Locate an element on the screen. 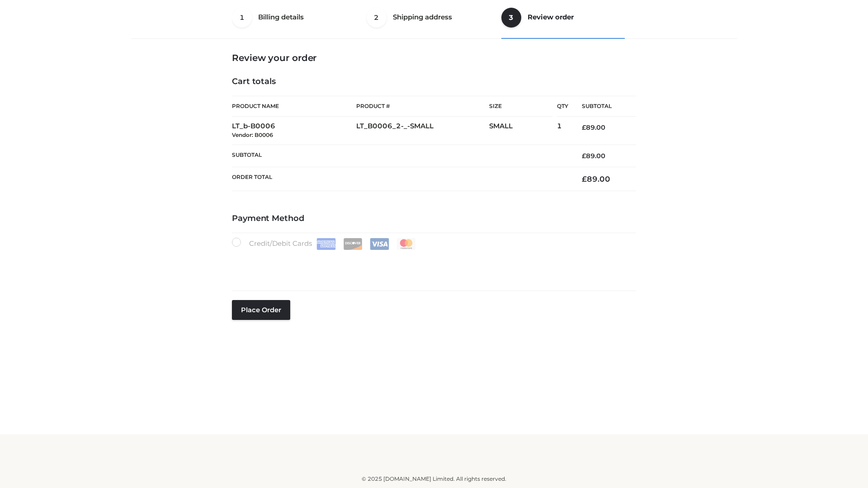  th: Qty is located at coordinates (562, 106).